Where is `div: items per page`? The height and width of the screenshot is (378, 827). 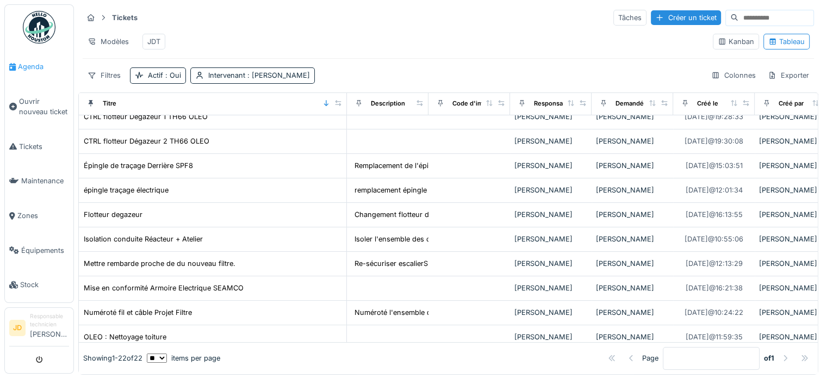
div: items per page is located at coordinates (183, 359).